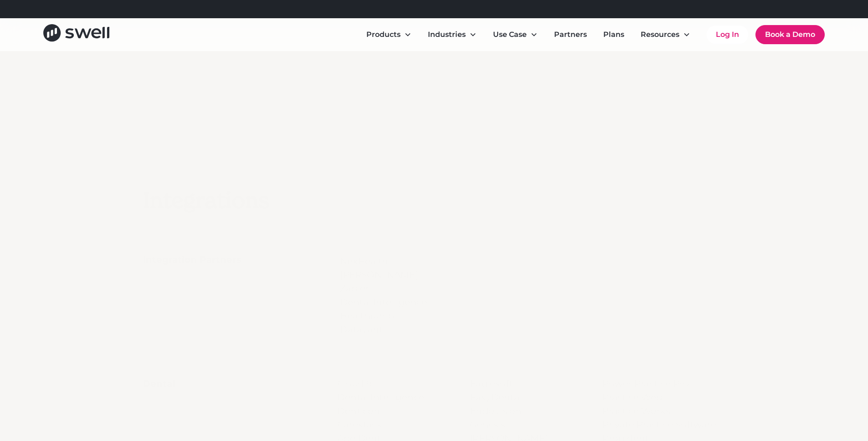 The height and width of the screenshot is (441, 868). Describe the element at coordinates (614, 34) in the screenshot. I see `a: Plans` at that location.